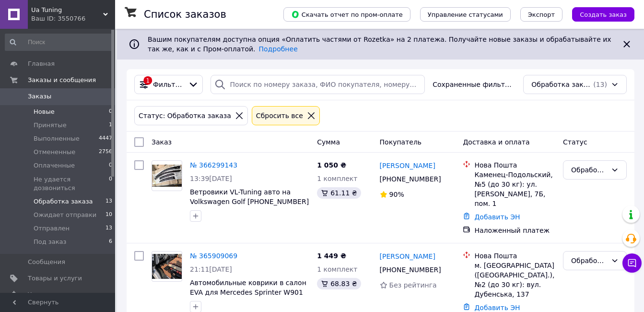  Describe the element at coordinates (46, 262) in the screenshot. I see `span: Сообщения` at that location.